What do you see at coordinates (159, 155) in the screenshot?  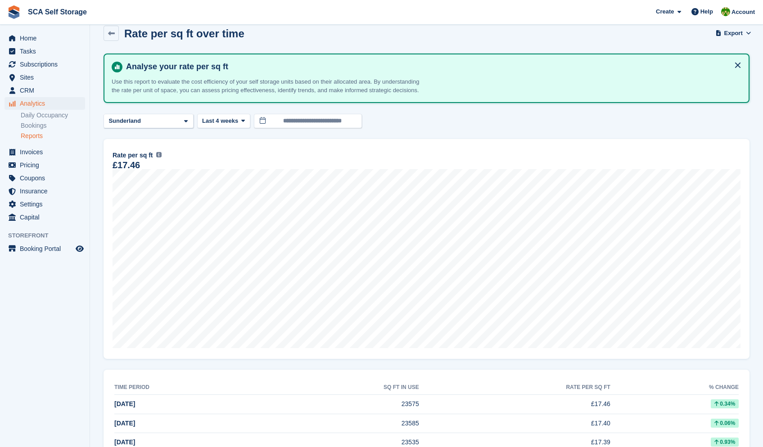 I see `img: icon-info-grey-7440780725fd019a000dd9b08b2336e03edf1995a4989e88bcd33f0948082b44.svg` at bounding box center [159, 155].